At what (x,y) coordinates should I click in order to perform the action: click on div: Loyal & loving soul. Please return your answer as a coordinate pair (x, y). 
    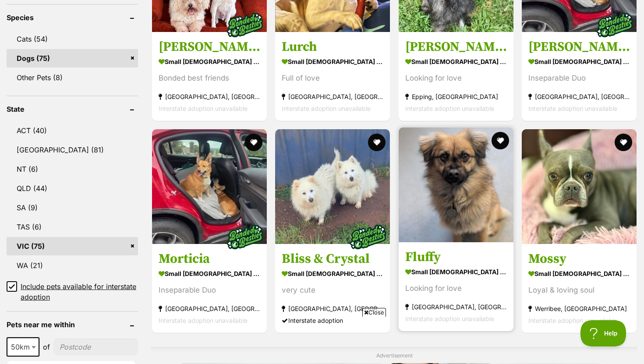
    Looking at the image, I should click on (579, 290).